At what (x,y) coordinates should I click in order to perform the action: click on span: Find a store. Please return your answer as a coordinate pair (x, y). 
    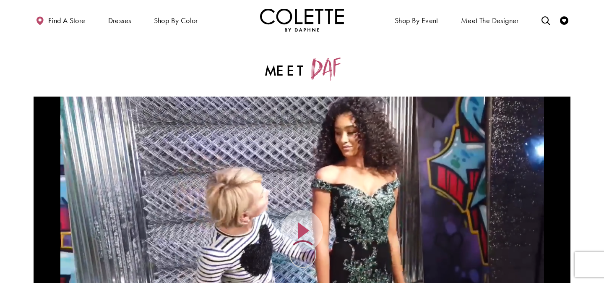
    Looking at the image, I should click on (67, 21).